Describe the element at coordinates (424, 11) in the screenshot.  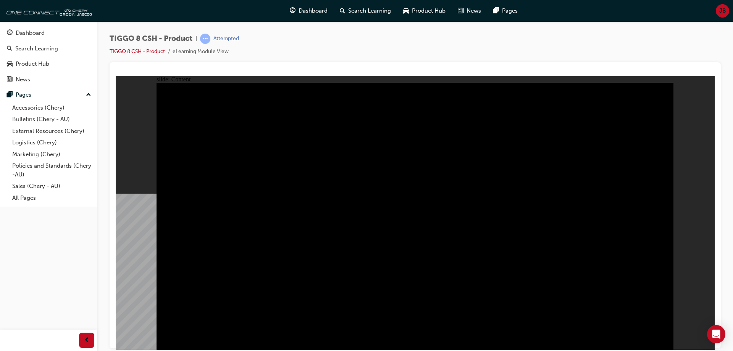
I see `a: car-iconProduct Hub` at that location.